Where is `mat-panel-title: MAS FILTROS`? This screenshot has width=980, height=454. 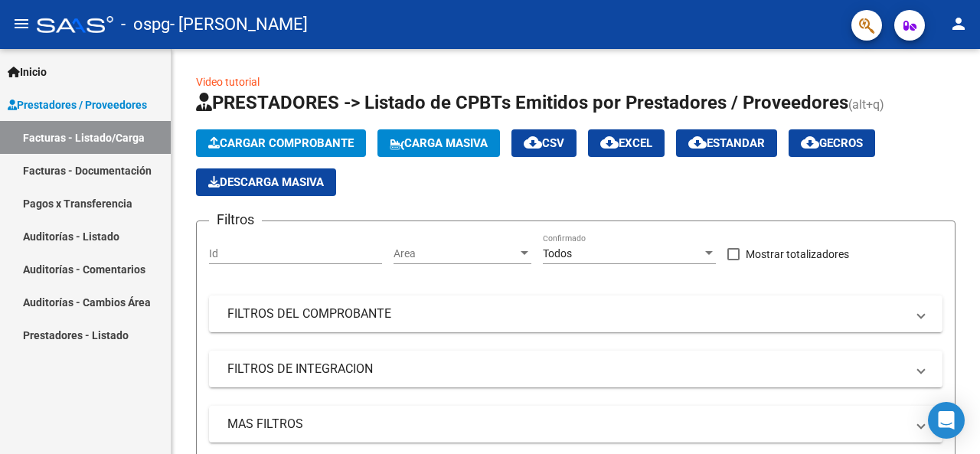
mat-panel-title: MAS FILTROS is located at coordinates (567, 424).